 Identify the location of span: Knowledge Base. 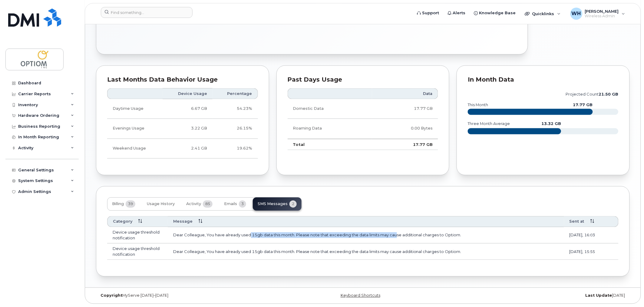
(498, 13).